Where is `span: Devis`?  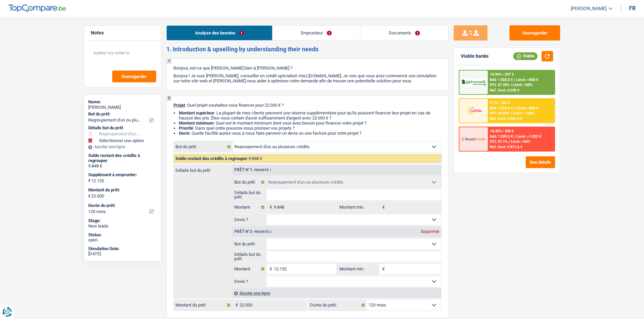
span: Devis is located at coordinates (184, 133).